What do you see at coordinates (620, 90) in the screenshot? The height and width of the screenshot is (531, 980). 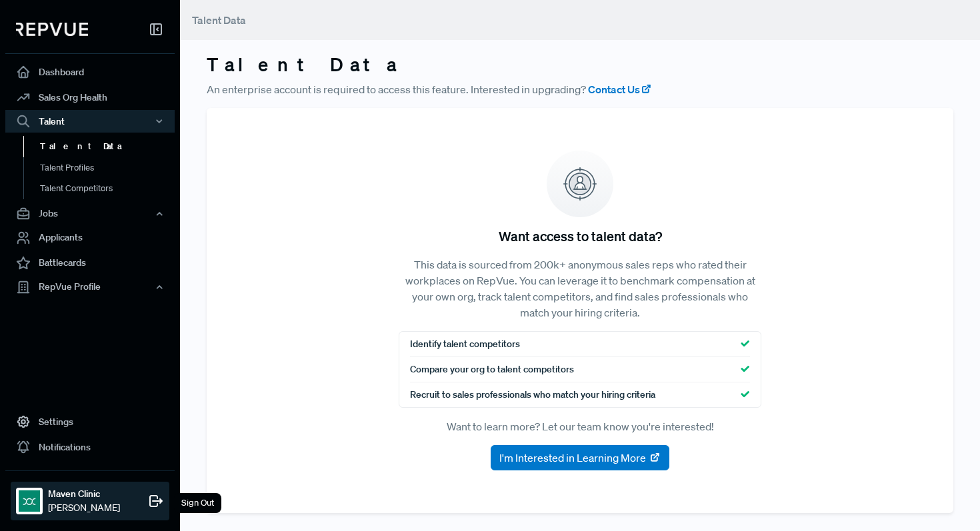 I see `a: Contact Us` at bounding box center [620, 90].